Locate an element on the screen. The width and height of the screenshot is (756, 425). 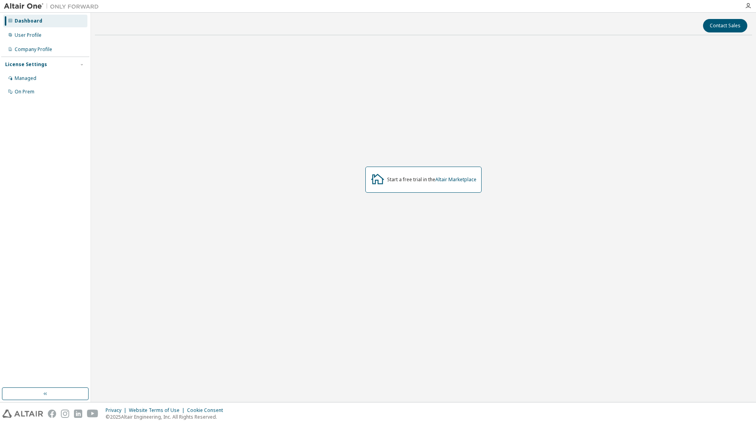
div: License Settings is located at coordinates (26, 64).